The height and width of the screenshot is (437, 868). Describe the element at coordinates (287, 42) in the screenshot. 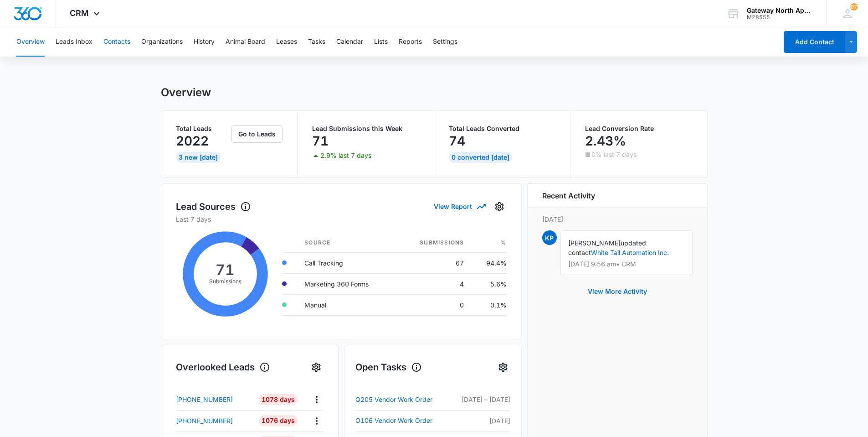

I see `button: Leases` at that location.